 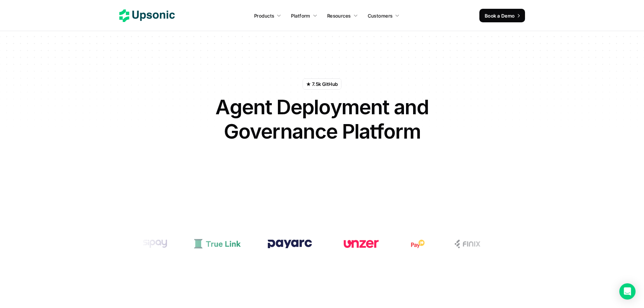 What do you see at coordinates (268, 15) in the screenshot?
I see `a: Products` at bounding box center [268, 15].